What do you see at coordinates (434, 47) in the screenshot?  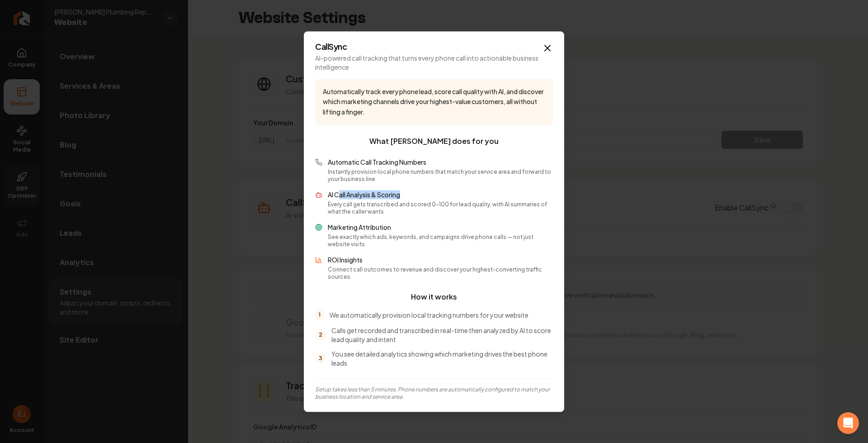 I see `h2: CallSync` at bounding box center [434, 47].